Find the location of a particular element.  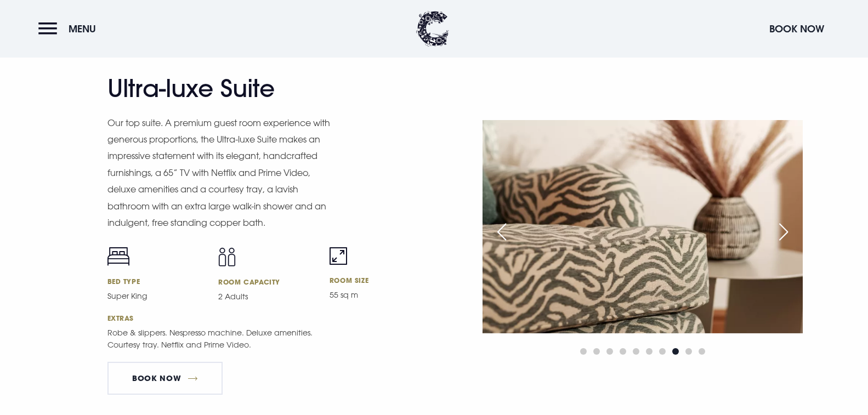

span: Go to slide 7 is located at coordinates (663, 351).